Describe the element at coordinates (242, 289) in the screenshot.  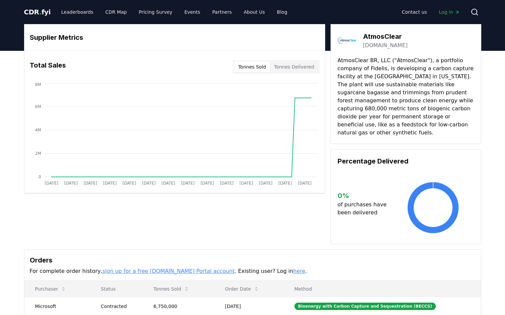
I see `button: Order Date` at that location.